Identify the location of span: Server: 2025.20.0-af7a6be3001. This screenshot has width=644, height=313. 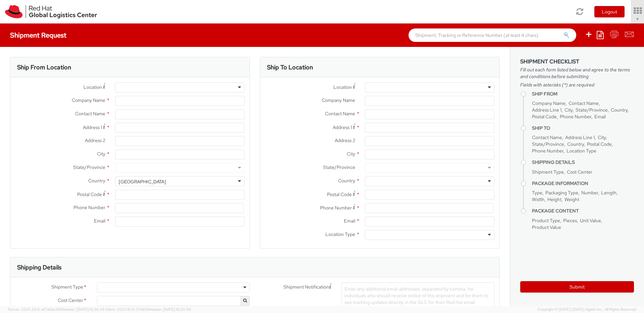
(56, 309).